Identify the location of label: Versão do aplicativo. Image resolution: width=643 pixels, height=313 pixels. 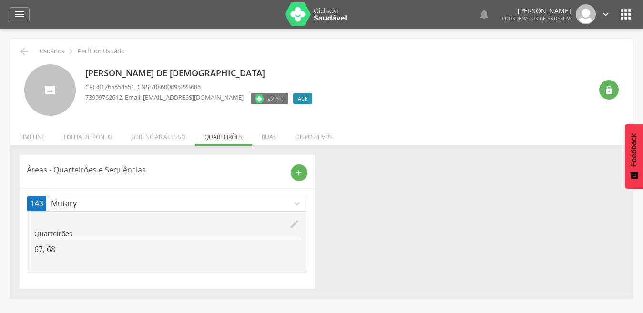
(269, 99).